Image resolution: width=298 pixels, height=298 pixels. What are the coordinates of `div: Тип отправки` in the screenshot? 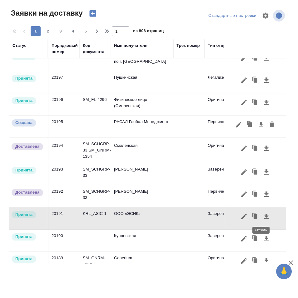 It's located at (221, 46).